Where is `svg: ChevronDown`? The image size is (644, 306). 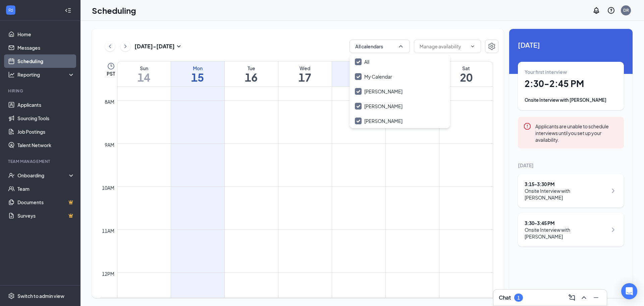 svg: ChevronDown is located at coordinates (473, 46).